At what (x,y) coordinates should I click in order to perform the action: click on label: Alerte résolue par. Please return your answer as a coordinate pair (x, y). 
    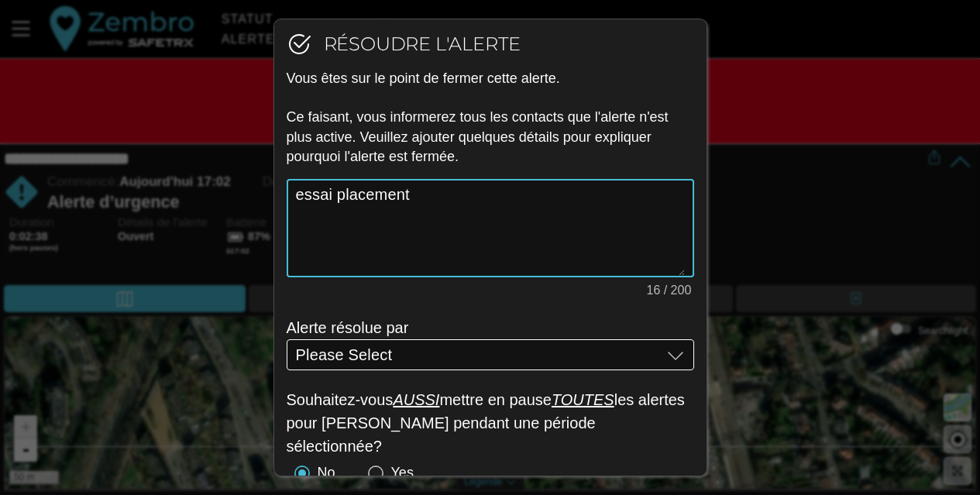
    Looking at the image, I should click on (348, 327).